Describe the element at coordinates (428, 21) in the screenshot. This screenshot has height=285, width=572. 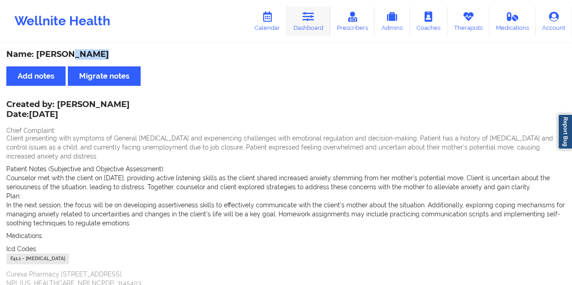
I see `a: Coaches` at that location.